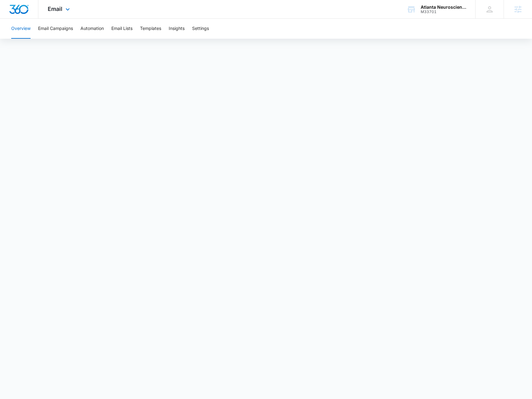 The height and width of the screenshot is (399, 532). Describe the element at coordinates (21, 28) in the screenshot. I see `button: Overview` at that location.